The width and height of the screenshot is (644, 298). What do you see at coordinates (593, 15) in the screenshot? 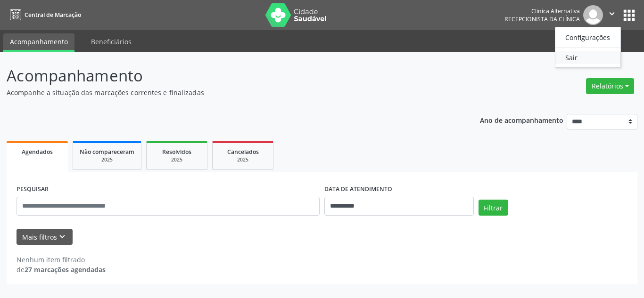
I see `img: img` at bounding box center [593, 15].